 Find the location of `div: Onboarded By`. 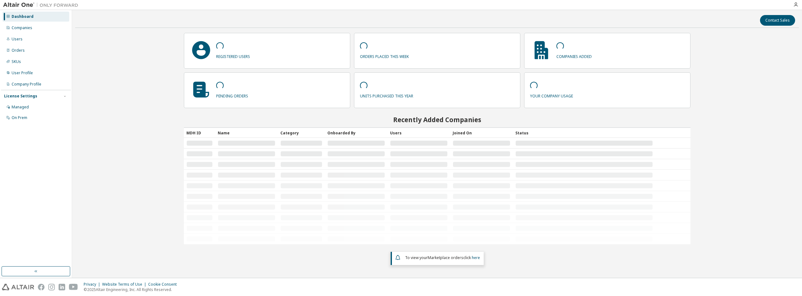

div: Onboarded By is located at coordinates (356, 133).